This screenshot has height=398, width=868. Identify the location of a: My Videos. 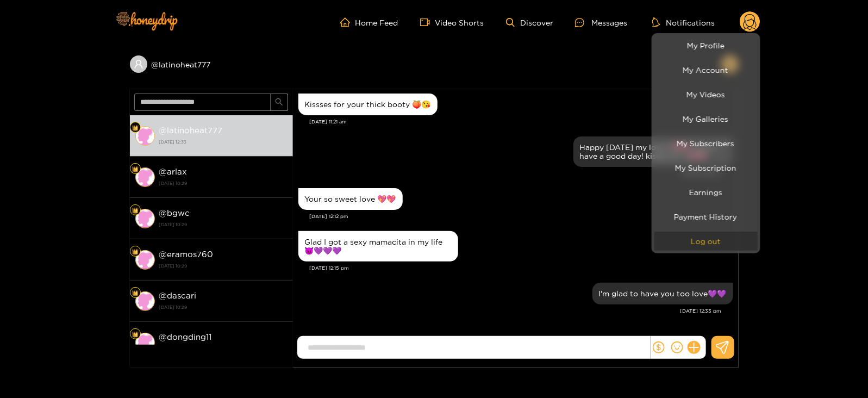
(706, 94).